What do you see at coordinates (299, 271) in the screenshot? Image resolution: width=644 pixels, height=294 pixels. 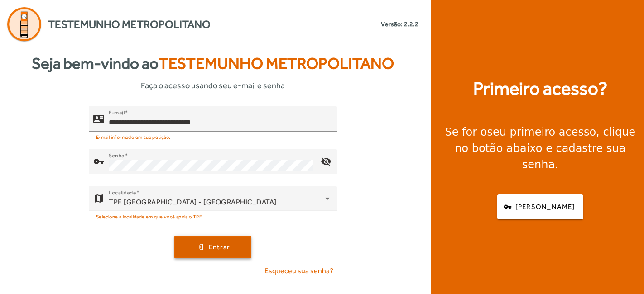 I see `span: Esqueceu sua senha?` at bounding box center [299, 271].